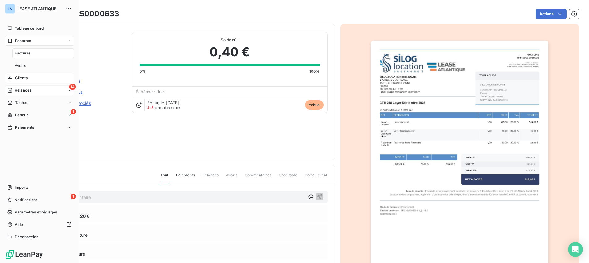  What do you see at coordinates (143, 71) in the screenshot?
I see `span: 0%` at bounding box center [143, 71].